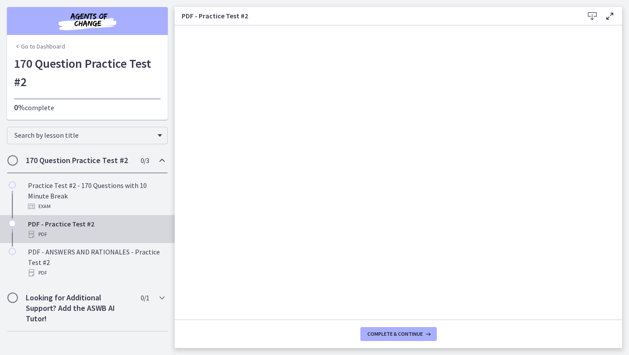 This screenshot has width=629, height=355. What do you see at coordinates (79, 160) in the screenshot?
I see `h2: 170 Question Practice Test #2` at bounding box center [79, 160].